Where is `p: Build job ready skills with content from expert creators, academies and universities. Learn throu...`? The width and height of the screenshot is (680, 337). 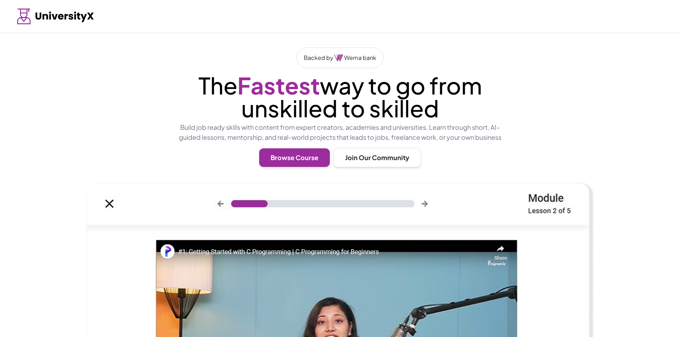 p: Build job ready skills with content from expert creators, academies and universities. Learn throu... is located at coordinates (340, 132).